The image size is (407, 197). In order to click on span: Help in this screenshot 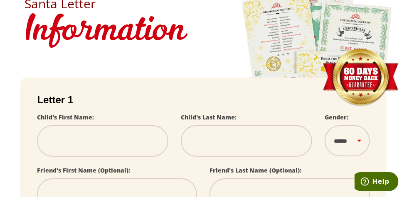, I will do `click(26, 10)`.